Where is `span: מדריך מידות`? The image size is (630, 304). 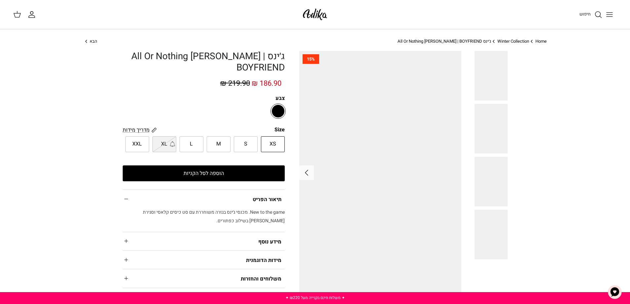 span: מדריך מידות is located at coordinates (136, 130).